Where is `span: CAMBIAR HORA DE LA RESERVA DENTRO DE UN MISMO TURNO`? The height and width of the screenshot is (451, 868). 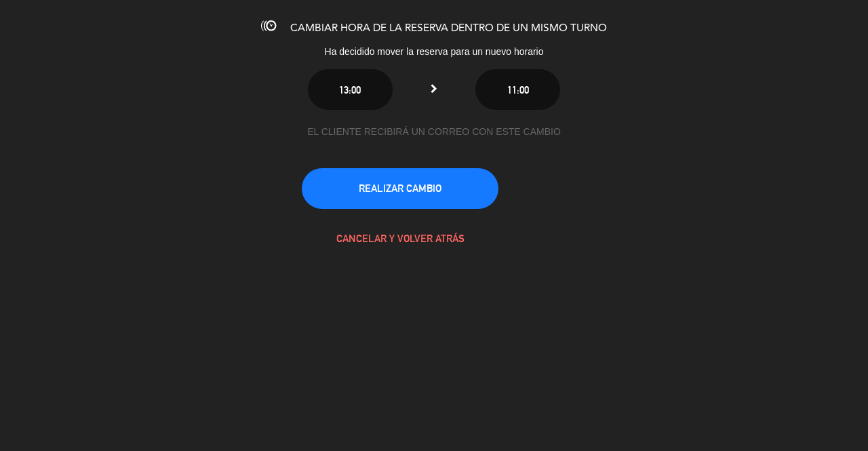 span: CAMBIAR HORA DE LA RESERVA DENTRO DE UN MISMO TURNO is located at coordinates (448, 29).